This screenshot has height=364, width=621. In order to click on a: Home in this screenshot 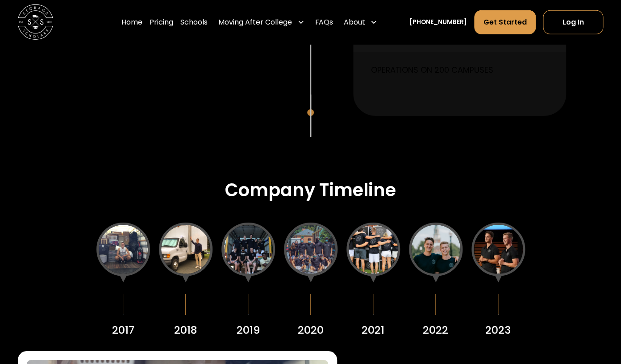, I will do `click(132, 22)`.